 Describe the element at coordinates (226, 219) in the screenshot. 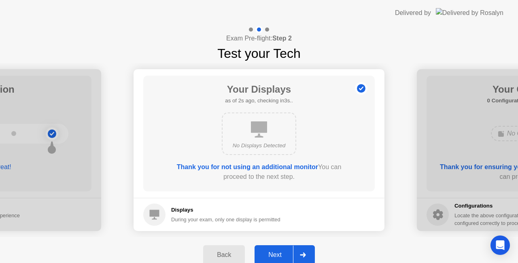

I see `div: During your exam, only one display is permitted` at that location.